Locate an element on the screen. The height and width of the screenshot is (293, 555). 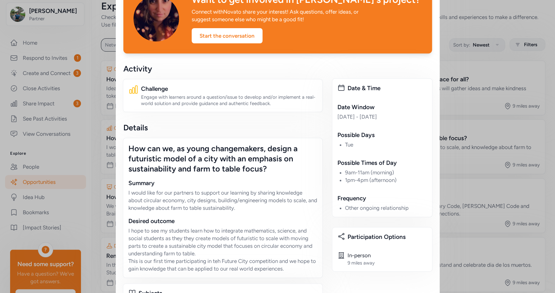
div: Date & Time is located at coordinates (387, 88).